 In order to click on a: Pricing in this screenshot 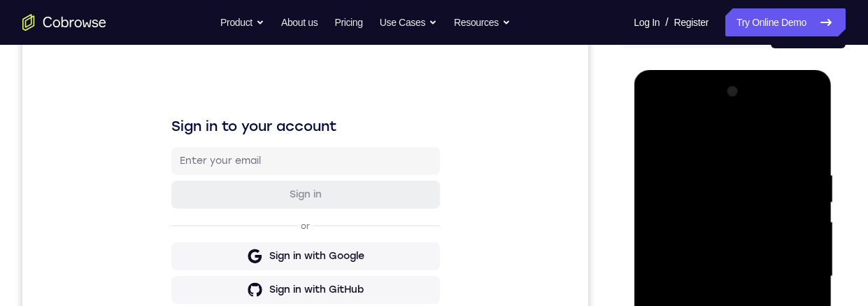, I will do `click(348, 23)`.